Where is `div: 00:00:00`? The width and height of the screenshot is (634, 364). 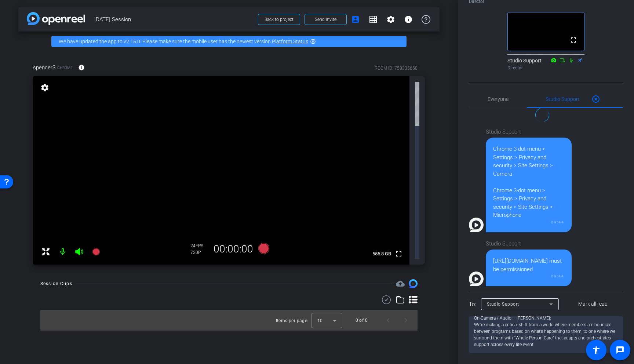 div: 00:00:00 is located at coordinates (233, 249).